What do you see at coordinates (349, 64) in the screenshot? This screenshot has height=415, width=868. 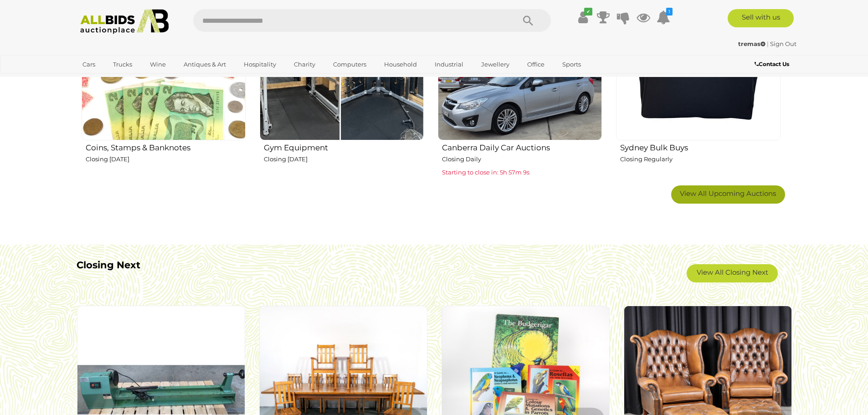 I see `a: Computers` at bounding box center [349, 64].